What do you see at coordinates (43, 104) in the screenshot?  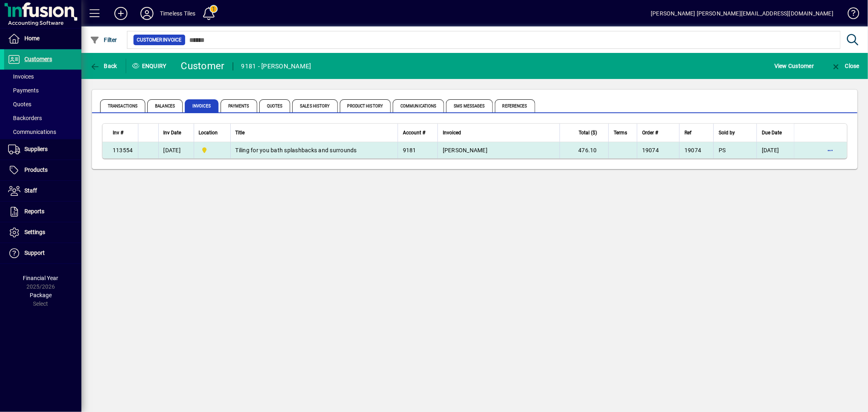 I see `a: Quotes` at bounding box center [43, 104].